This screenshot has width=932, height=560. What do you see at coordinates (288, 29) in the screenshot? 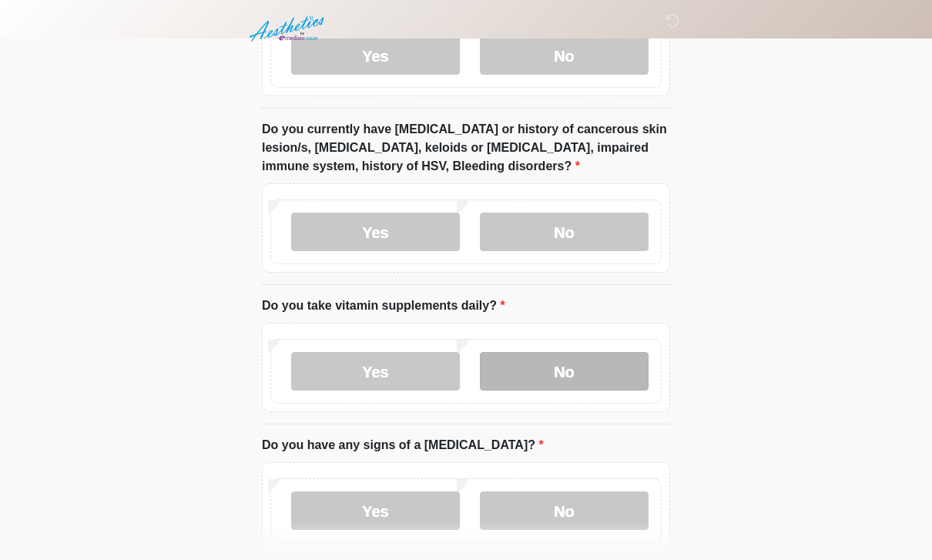
I see `img: Aesthetics by Emediate Cure Logo` at bounding box center [288, 29].